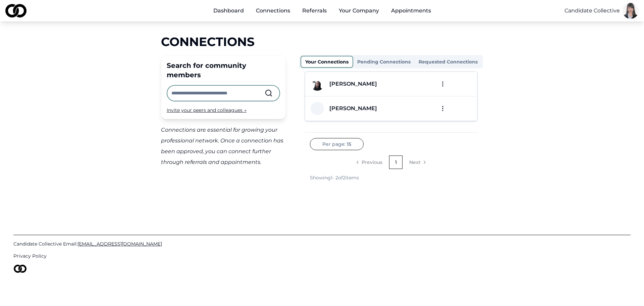 The width and height of the screenshot is (644, 306). What do you see at coordinates (592, 10) in the screenshot?
I see `button: Candidate Collective` at bounding box center [592, 10].